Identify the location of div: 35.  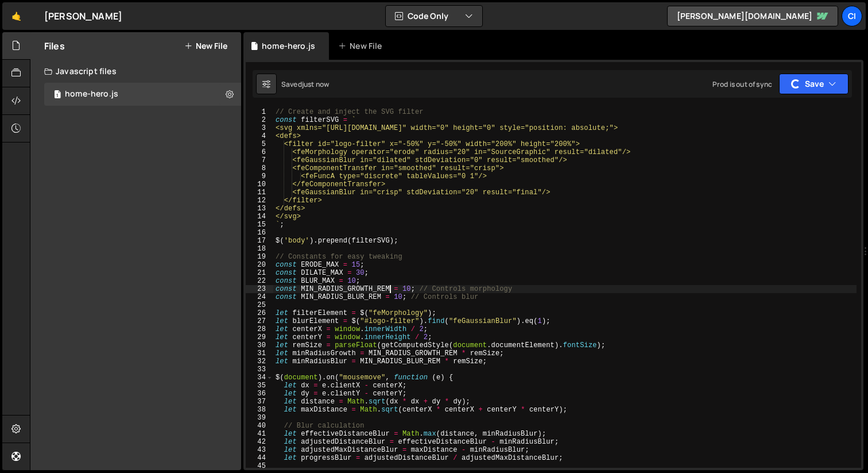
(260, 386).